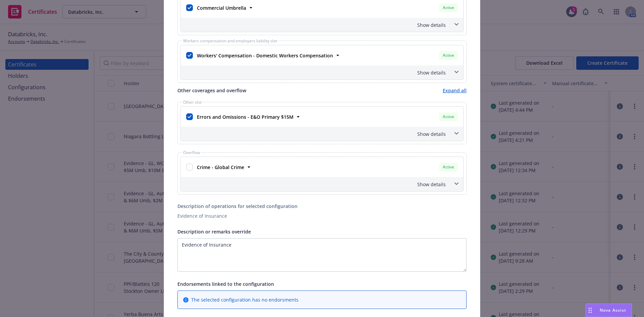 The image size is (644, 317). I want to click on div: Evidence of Insurance, so click(322, 216).